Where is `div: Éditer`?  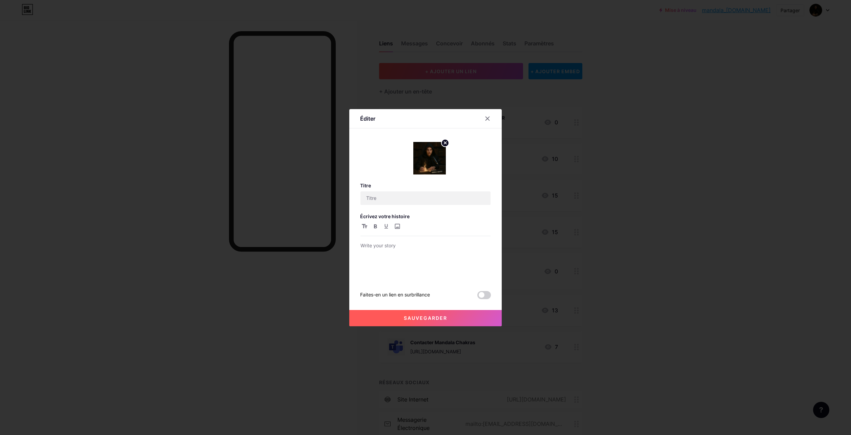 div: Éditer is located at coordinates (367, 119).